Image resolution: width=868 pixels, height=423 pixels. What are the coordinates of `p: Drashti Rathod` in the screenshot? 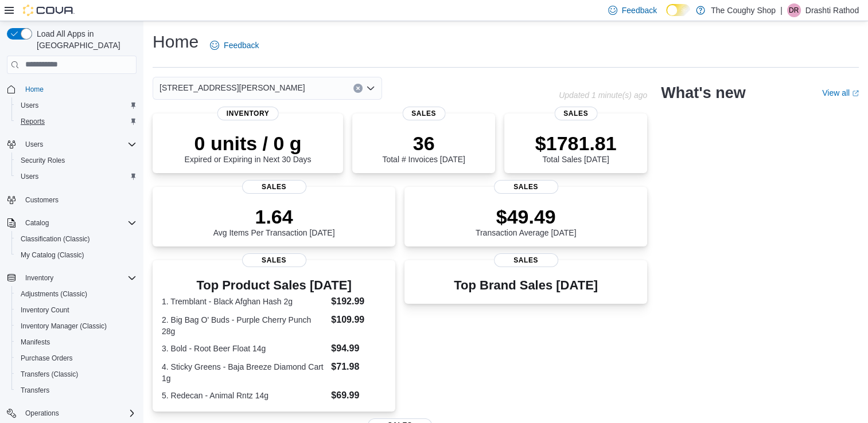 It's located at (832, 11).